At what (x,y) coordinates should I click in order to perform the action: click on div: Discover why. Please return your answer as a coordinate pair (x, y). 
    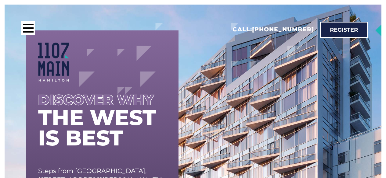
    Looking at the image, I should click on (102, 100).